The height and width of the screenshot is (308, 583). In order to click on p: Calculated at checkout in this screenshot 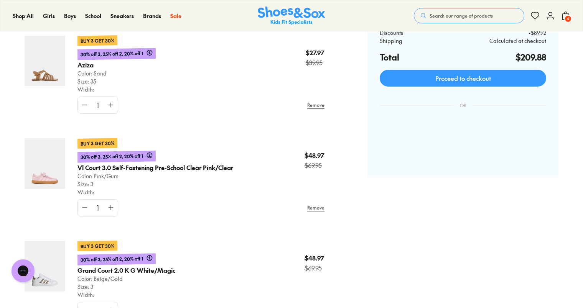, I will do `click(518, 41)`.